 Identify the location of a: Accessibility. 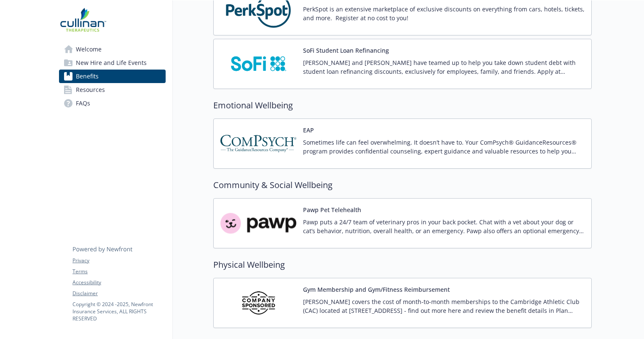
(119, 283).